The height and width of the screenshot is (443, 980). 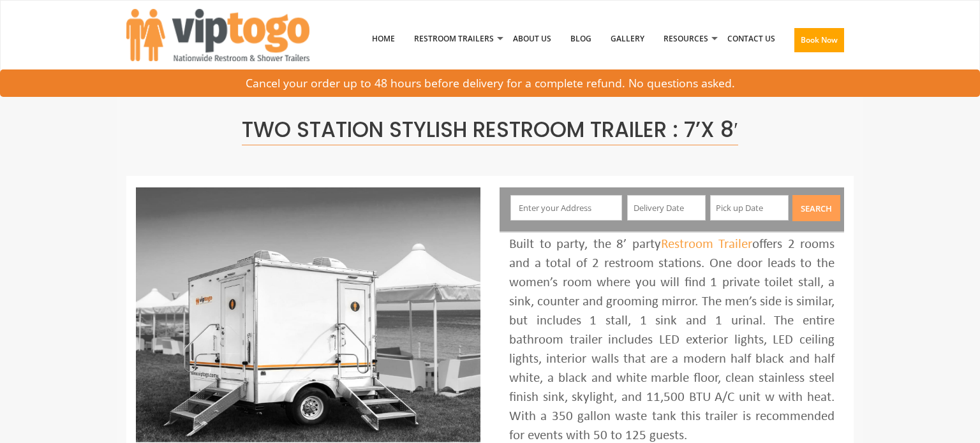 What do you see at coordinates (820, 43) in the screenshot?
I see `a: Book Now` at bounding box center [820, 43].